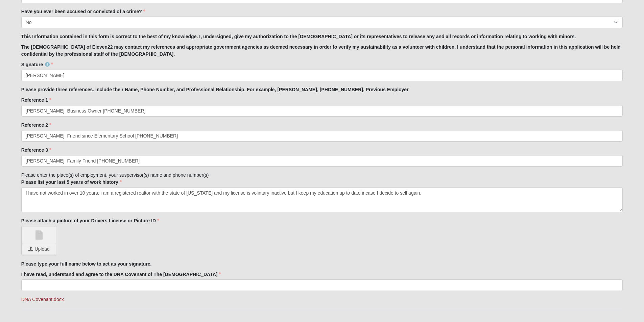 The image size is (644, 322). Describe the element at coordinates (83, 12) in the screenshot. I see `label: Have you ever been accused or convicted of a crime?` at that location.